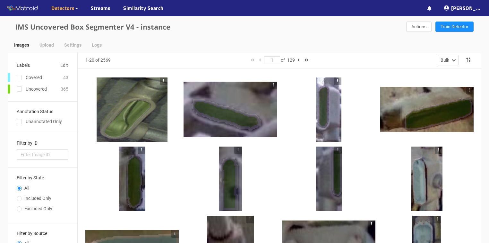 Image resolution: width=489 pixels, height=243 pixels. Describe the element at coordinates (143, 8) in the screenshot. I see `a: Similarity Search` at that location.